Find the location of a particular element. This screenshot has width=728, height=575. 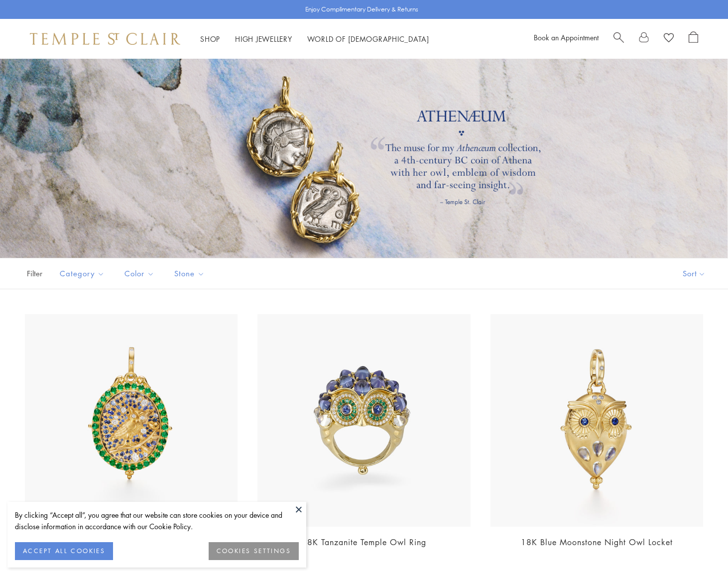

div: By clicking “Accept all”, you agree that our website can store cookies on your device and disclos... is located at coordinates (157, 520).